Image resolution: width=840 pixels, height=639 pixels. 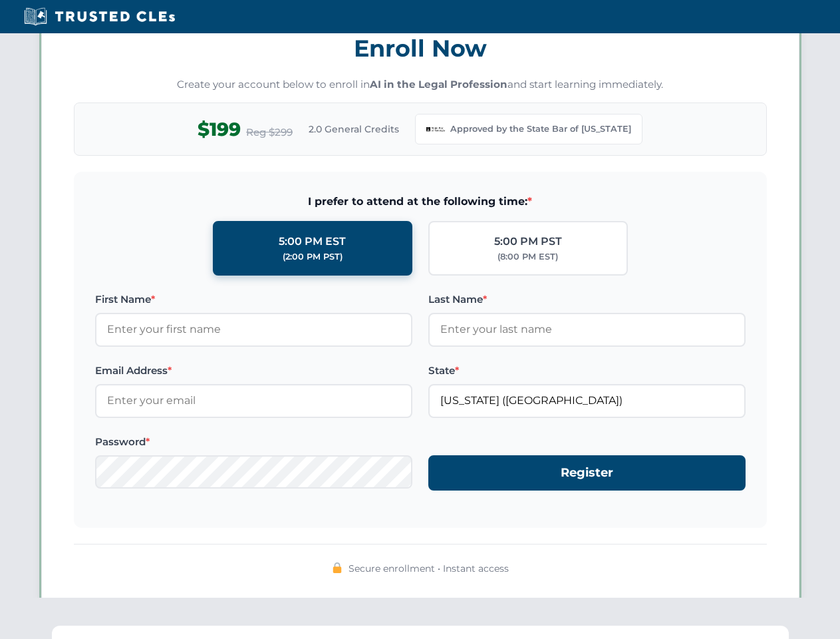 I want to click on span: I prefer to attend at the following time:, so click(x=420, y=201).